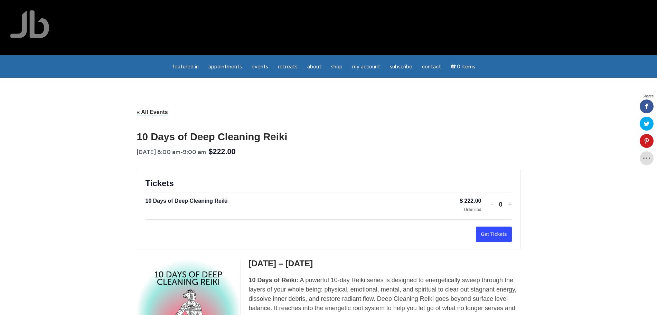 The height and width of the screenshot is (315, 657). Describe the element at coordinates (194, 152) in the screenshot. I see `span: 9:00 am` at that location.